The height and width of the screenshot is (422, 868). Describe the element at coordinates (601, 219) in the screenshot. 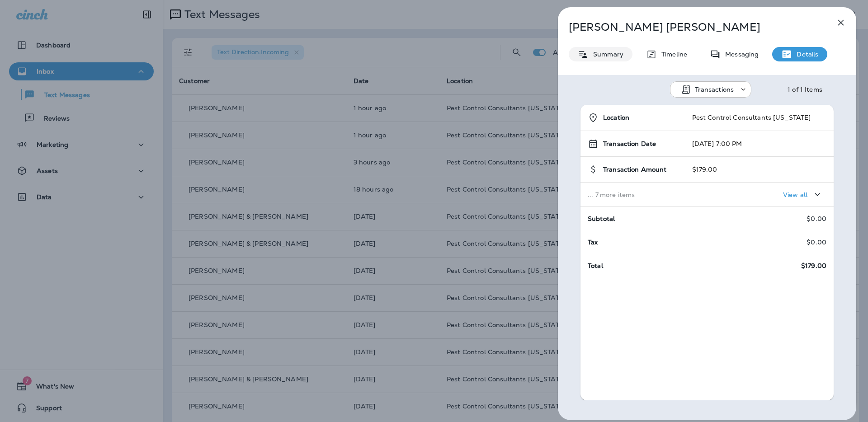

I see `span: Subtotal` at that location.